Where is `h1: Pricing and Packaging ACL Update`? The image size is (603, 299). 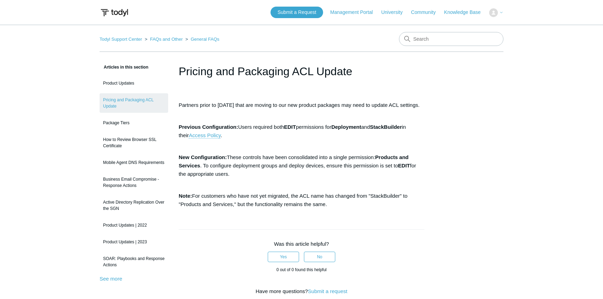
h1: Pricing and Packaging ACL Update is located at coordinates (301, 71).